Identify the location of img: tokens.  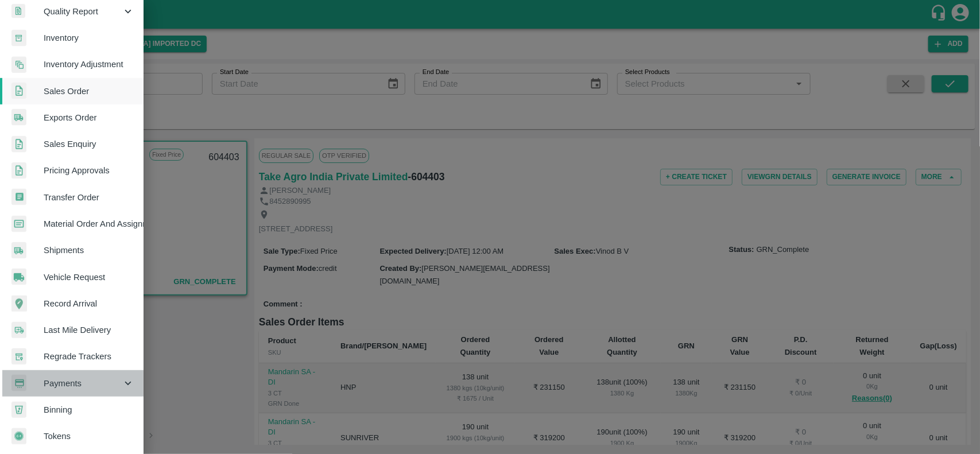
(19, 436).